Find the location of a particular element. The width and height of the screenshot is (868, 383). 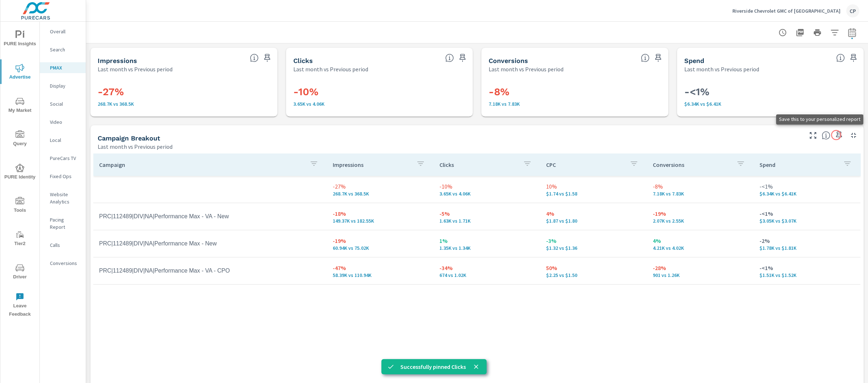

p: $1,779.38 vs $1,814.46 is located at coordinates (807, 248).